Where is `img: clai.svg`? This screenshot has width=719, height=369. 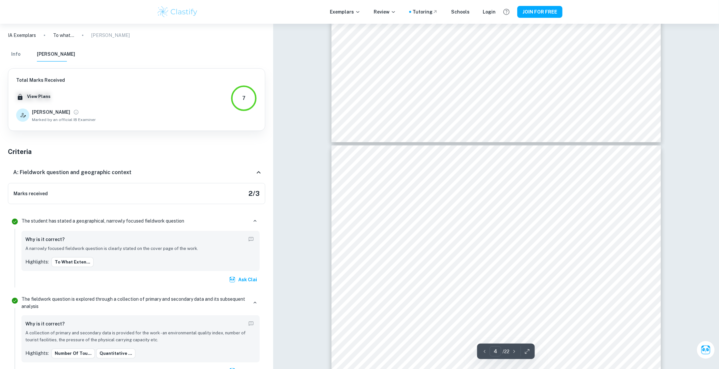 img: clai.svg is located at coordinates (232, 280).